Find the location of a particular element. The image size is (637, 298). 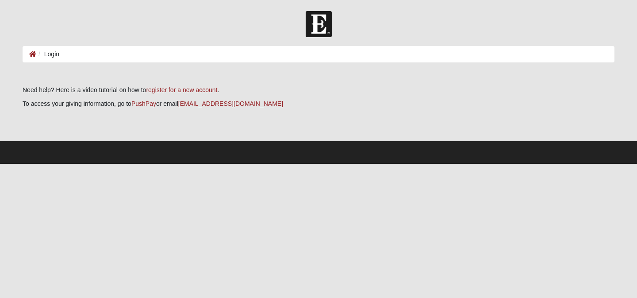

p: To access your giving information, go to or email is located at coordinates (319, 104).